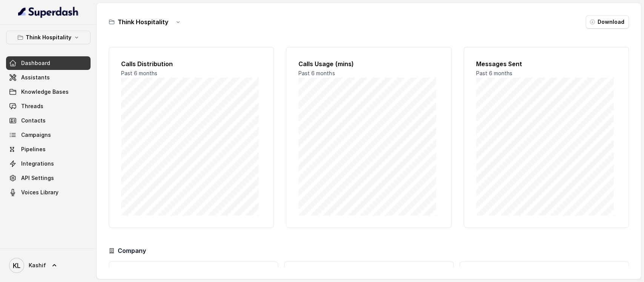 This screenshot has height=282, width=644. I want to click on a: Knowledge Bases, so click(48, 92).